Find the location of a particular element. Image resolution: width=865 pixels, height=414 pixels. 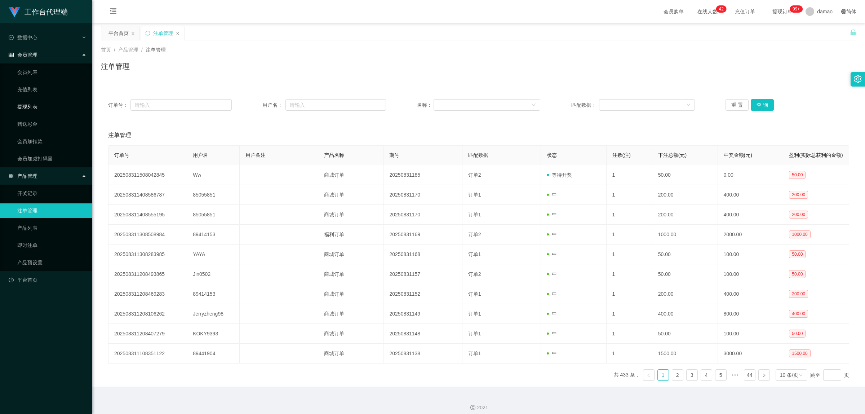

td: 0.00 is located at coordinates (751, 175).